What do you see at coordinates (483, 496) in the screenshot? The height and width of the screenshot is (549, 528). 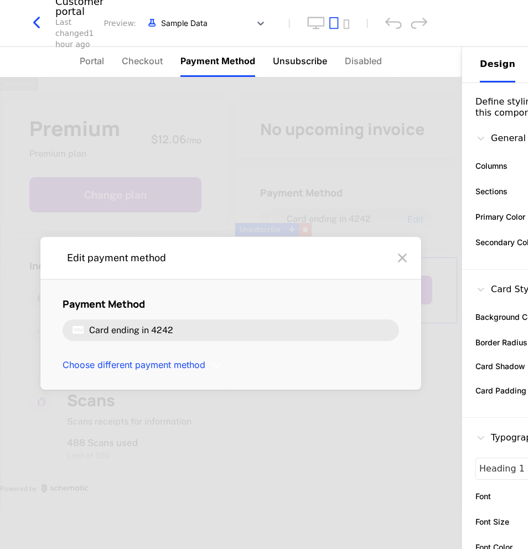 I see `label: Font` at bounding box center [483, 496].